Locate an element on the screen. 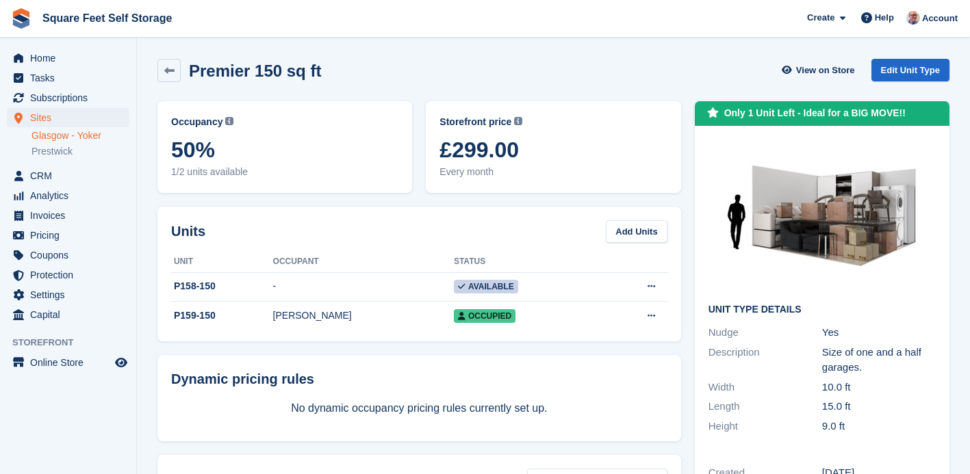  div: Height is located at coordinates (765, 427).